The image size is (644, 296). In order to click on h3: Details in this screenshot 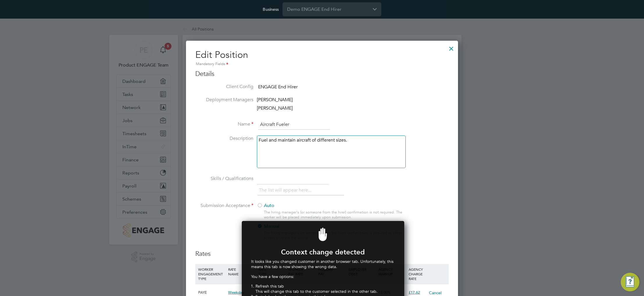, I will do `click(322, 74)`.